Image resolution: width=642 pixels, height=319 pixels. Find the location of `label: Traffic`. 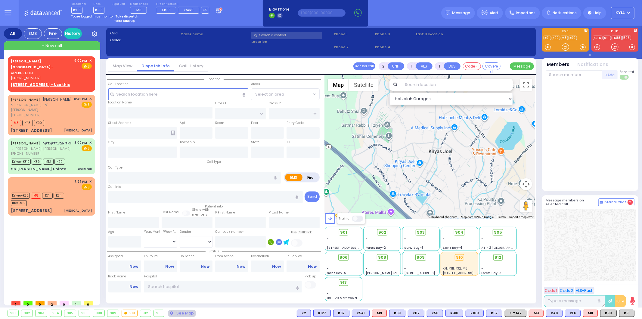

label: Traffic is located at coordinates (344, 218).